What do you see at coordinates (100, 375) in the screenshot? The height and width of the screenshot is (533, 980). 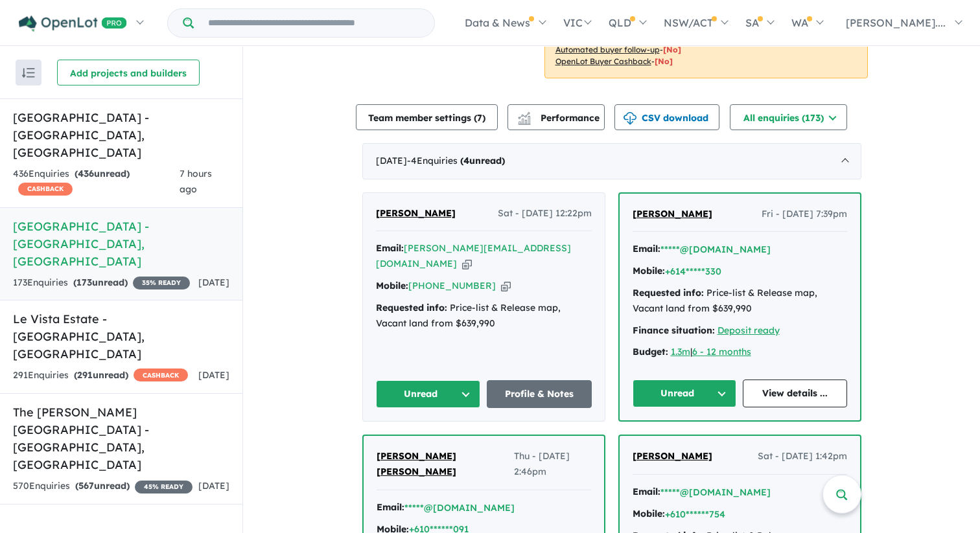 I see `div: 291 Enquir ies` at bounding box center [100, 375].